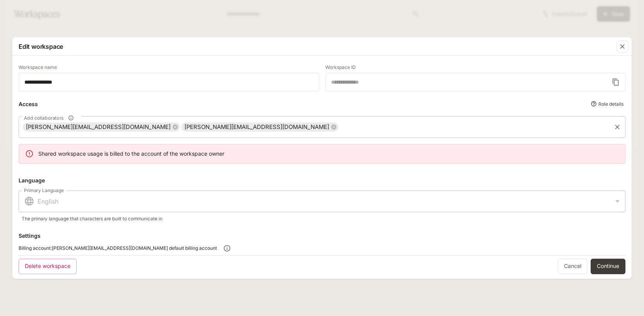 The width and height of the screenshot is (644, 316). I want to click on div: English, so click(322, 201).